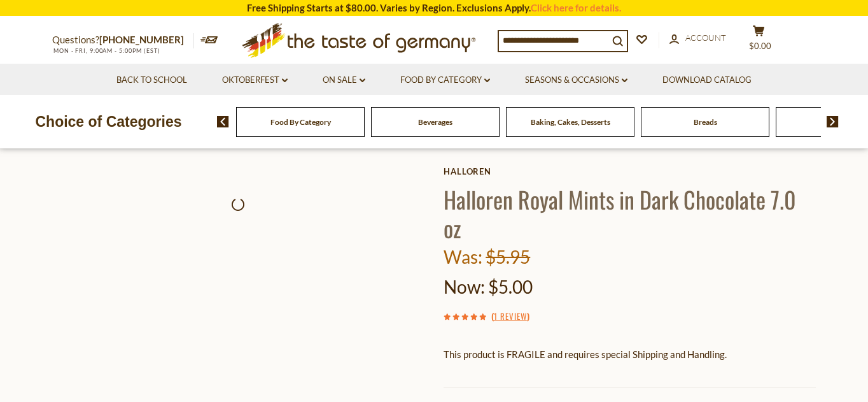  I want to click on a: Back to School, so click(151, 80).